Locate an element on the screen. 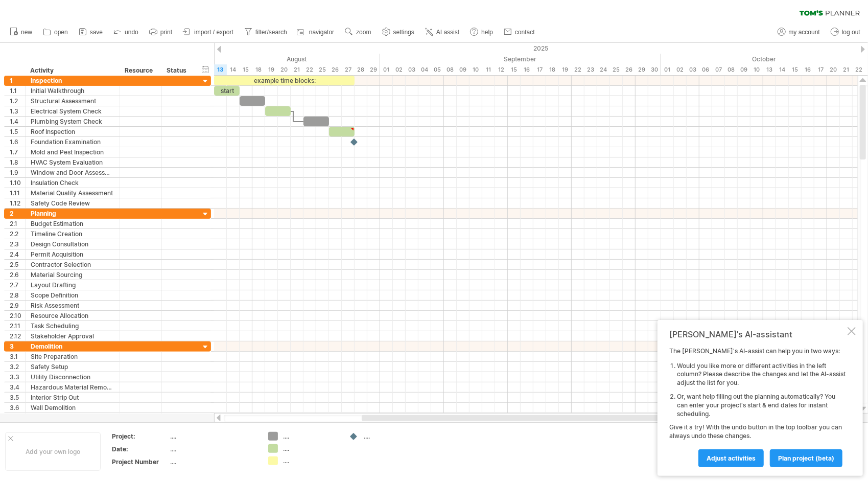  div: Friday, 15 August 2025 is located at coordinates (246, 69).